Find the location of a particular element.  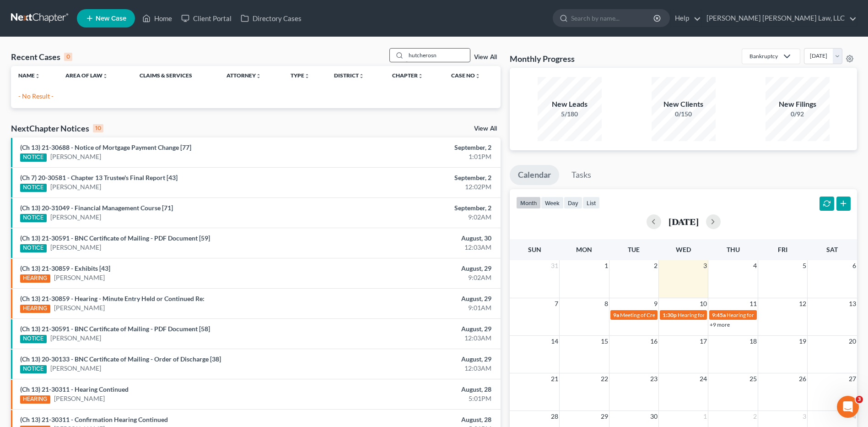

a: (Ch 13) 21-30591 - BNC Certificate of Mailing - PDF Document [59] is located at coordinates (115, 238).